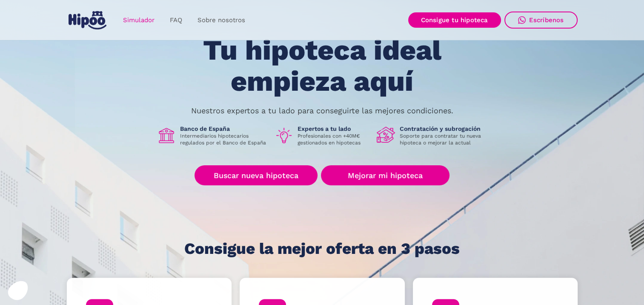  I want to click on a: FAQ, so click(176, 20).